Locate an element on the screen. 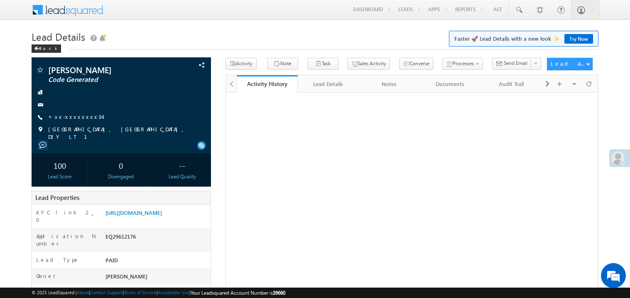  a: +xx-xxxxxxxx34 is located at coordinates (75, 116).